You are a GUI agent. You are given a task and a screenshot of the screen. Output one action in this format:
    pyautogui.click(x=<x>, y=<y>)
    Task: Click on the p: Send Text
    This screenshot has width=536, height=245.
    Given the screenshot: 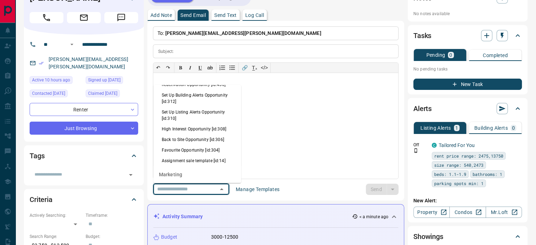 What is the action you would take?
    pyautogui.click(x=226, y=15)
    